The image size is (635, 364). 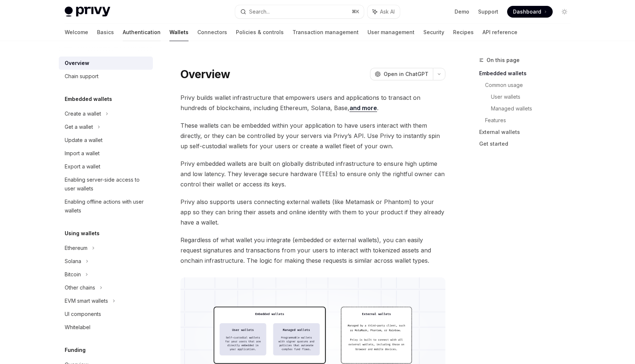 What do you see at coordinates (73, 261) in the screenshot?
I see `div: Solana` at bounding box center [73, 261].